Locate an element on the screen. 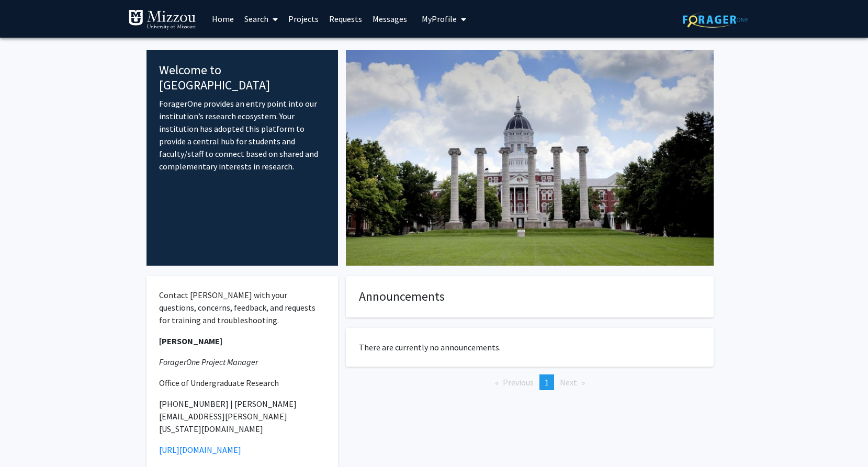 Image resolution: width=868 pixels, height=467 pixels. img: Cover Image is located at coordinates (529, 158).